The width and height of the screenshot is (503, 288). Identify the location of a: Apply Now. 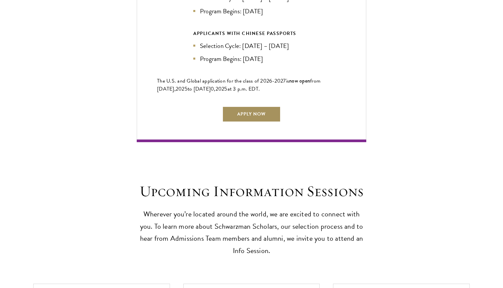
(251, 114).